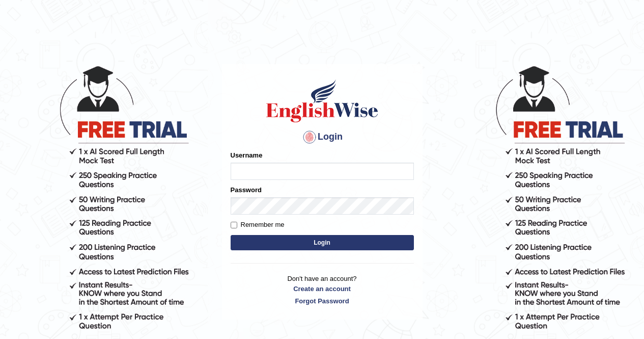  Describe the element at coordinates (322, 301) in the screenshot. I see `a: Forgot Password` at that location.